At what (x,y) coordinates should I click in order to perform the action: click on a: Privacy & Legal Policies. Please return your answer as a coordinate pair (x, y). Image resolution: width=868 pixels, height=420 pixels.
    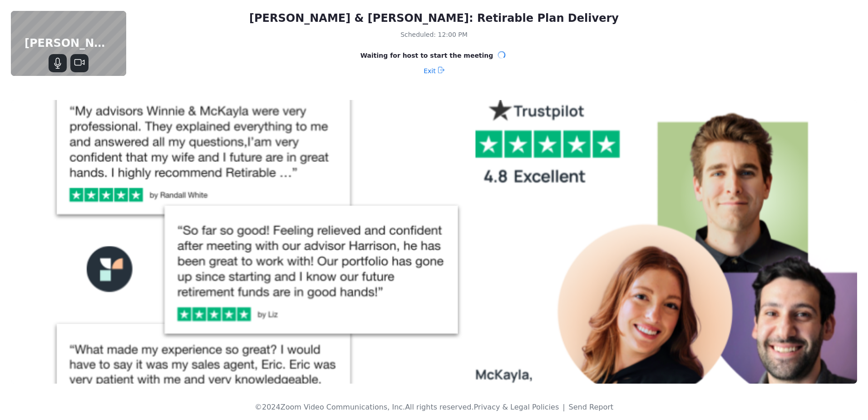
    Looking at the image, I should click on (516, 407).